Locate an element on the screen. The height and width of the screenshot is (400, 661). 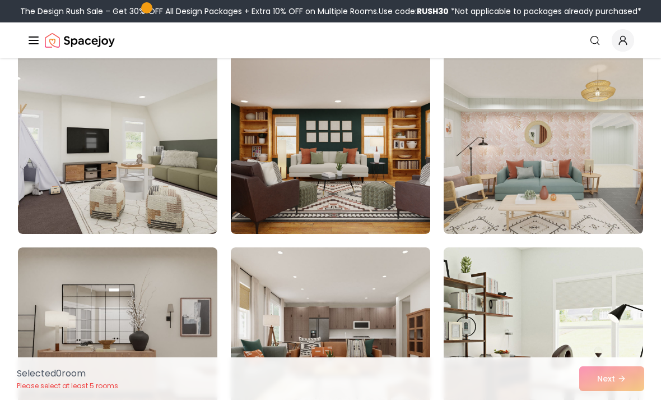
p: Please select at least 5 rooms is located at coordinates (67, 386).